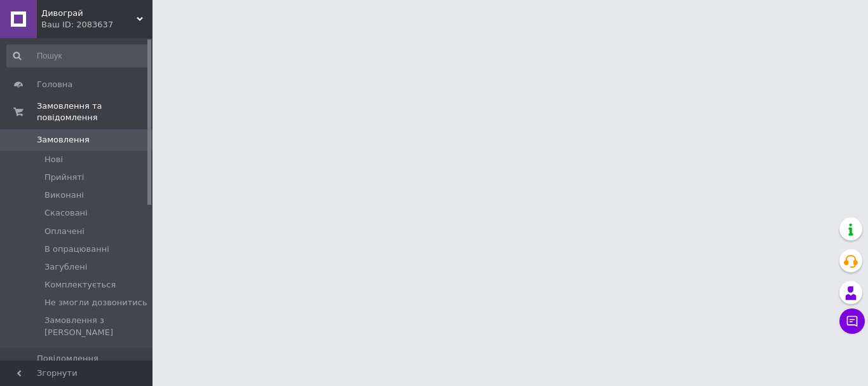 Image resolution: width=868 pixels, height=386 pixels. What do you see at coordinates (66, 212) in the screenshot?
I see `span: Скасовані` at bounding box center [66, 212].